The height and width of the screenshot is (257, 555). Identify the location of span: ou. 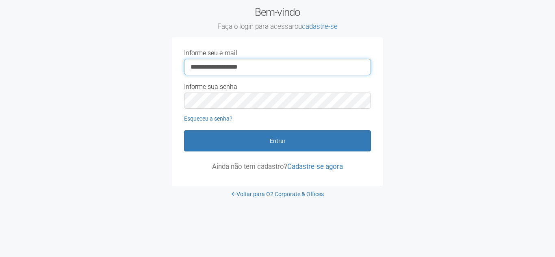
(316, 26).